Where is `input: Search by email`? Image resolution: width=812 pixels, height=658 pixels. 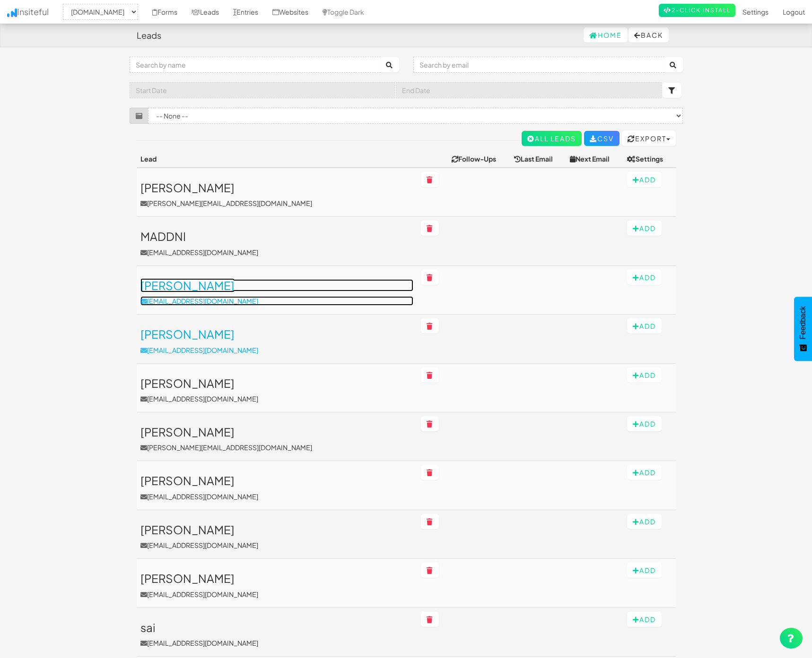
input: Search by email is located at coordinates (539, 65).